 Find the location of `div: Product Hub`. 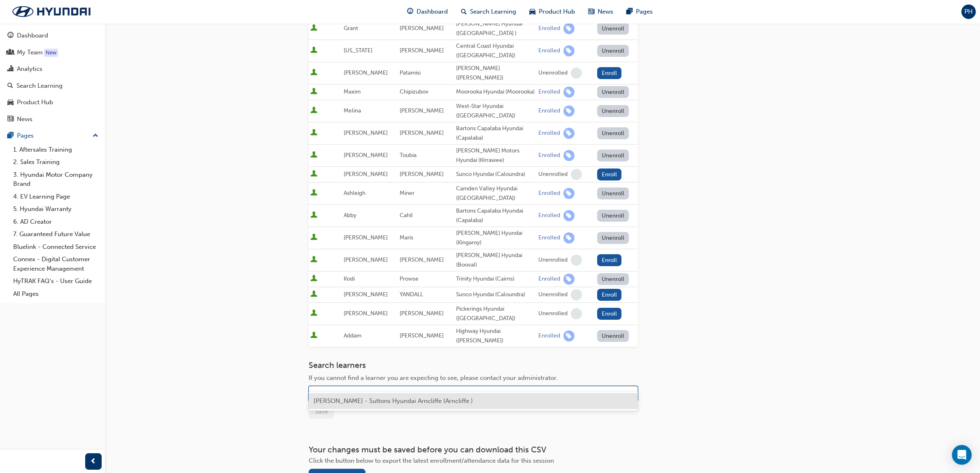

div: Product Hub is located at coordinates (35, 102).